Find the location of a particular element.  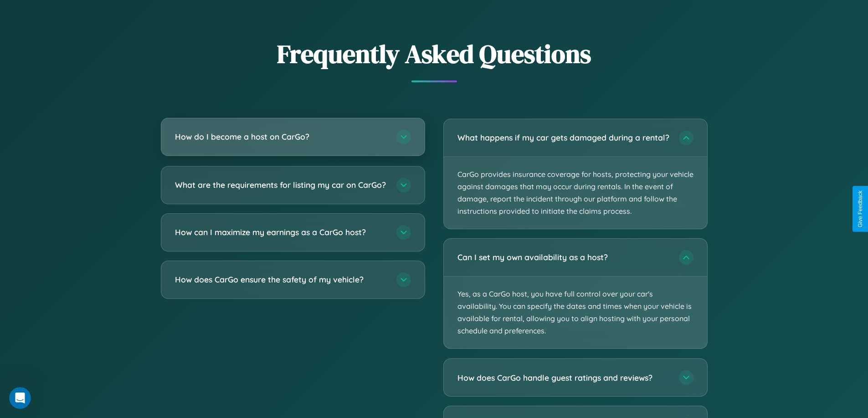

h3: Can I set my own availability as a host? is located at coordinates (564, 257).